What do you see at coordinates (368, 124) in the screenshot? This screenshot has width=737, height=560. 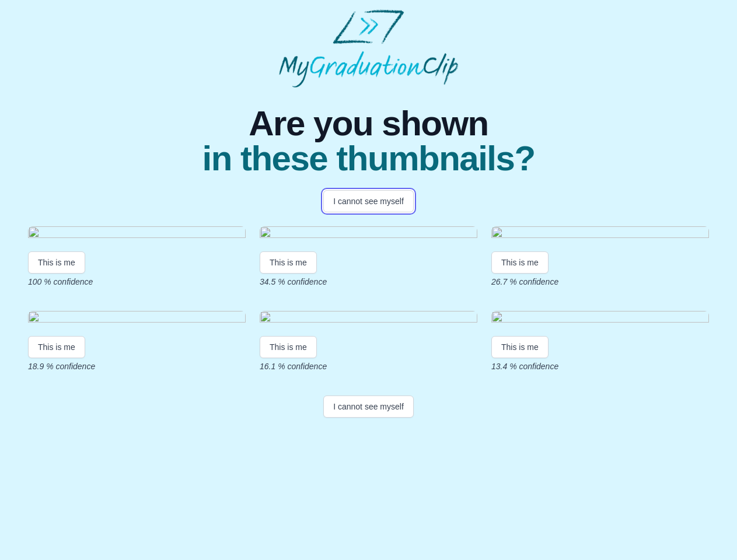 I see `span: Are you shown` at bounding box center [368, 124].